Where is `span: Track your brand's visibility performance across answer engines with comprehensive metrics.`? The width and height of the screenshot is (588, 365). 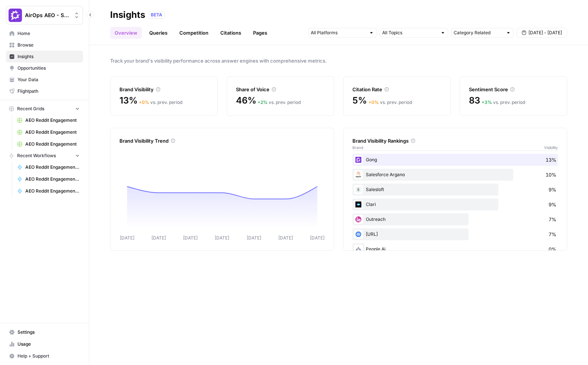 span: Track your brand's visibility performance across answer engines with comprehensive metrics. is located at coordinates (339, 61).